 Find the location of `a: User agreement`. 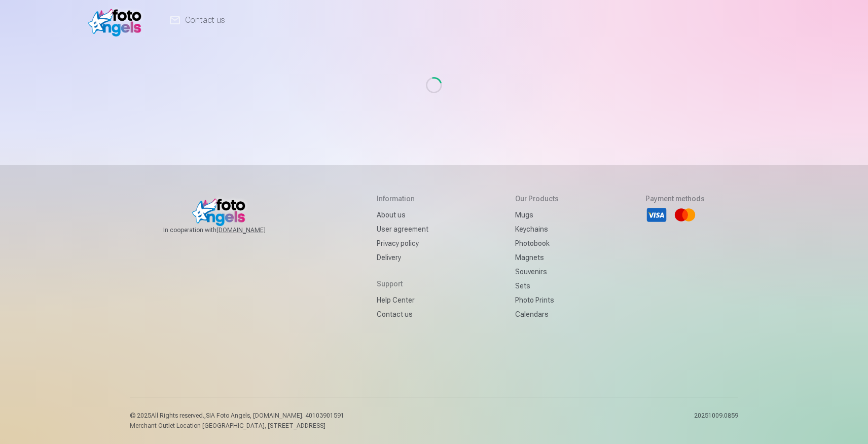

a: User agreement is located at coordinates (403, 229).